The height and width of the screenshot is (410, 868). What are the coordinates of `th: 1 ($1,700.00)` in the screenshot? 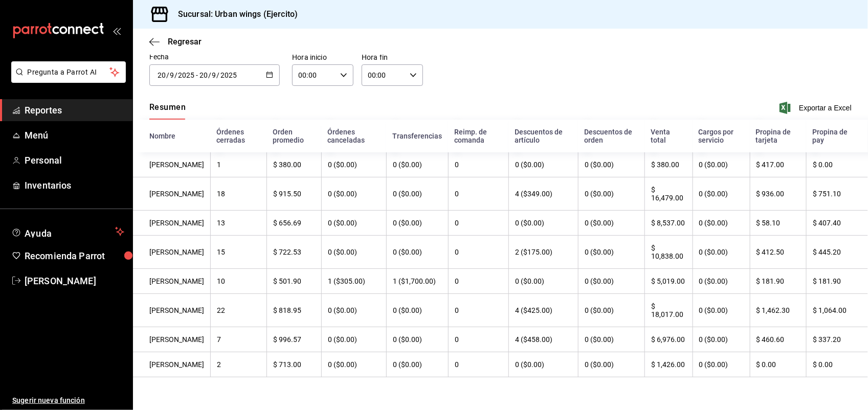 It's located at (417, 281).